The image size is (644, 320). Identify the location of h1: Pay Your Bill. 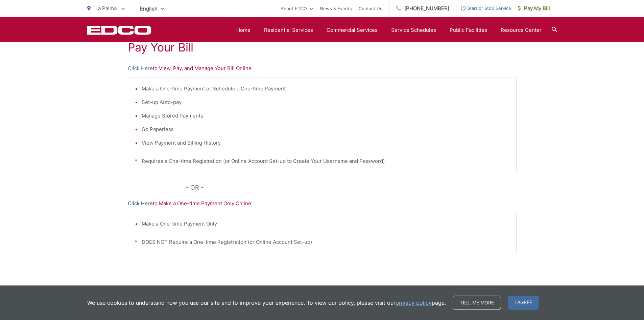
(322, 47).